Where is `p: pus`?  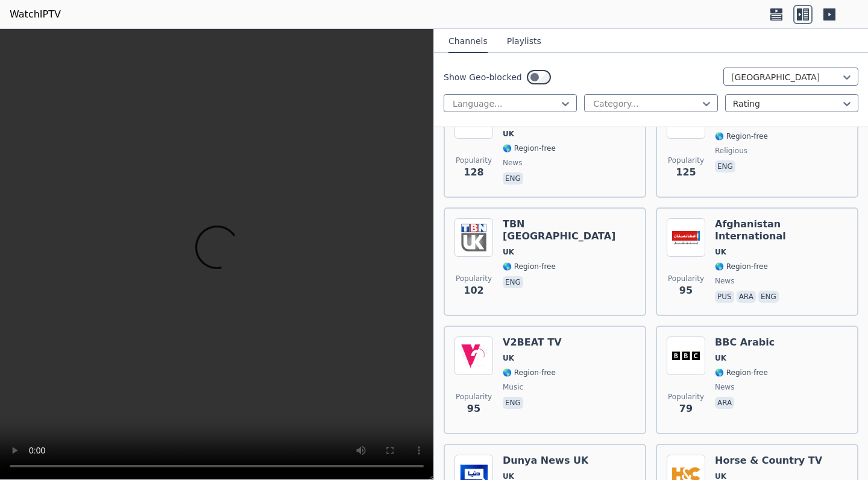 p: pus is located at coordinates (724, 296).